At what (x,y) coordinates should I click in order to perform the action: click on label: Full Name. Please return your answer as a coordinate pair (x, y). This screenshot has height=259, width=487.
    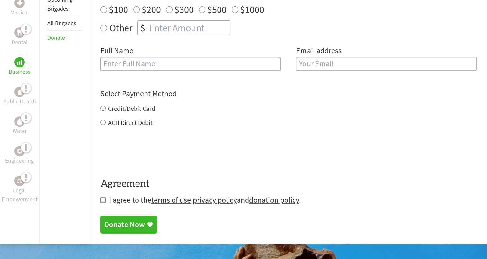
    Looking at the image, I should click on (117, 51).